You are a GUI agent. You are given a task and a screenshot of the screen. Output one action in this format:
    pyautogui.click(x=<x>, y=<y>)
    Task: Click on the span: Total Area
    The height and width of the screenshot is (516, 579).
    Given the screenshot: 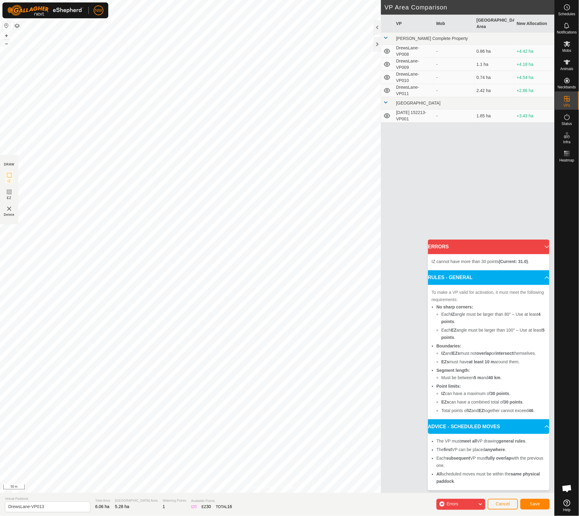 What is the action you would take?
    pyautogui.click(x=102, y=501)
    